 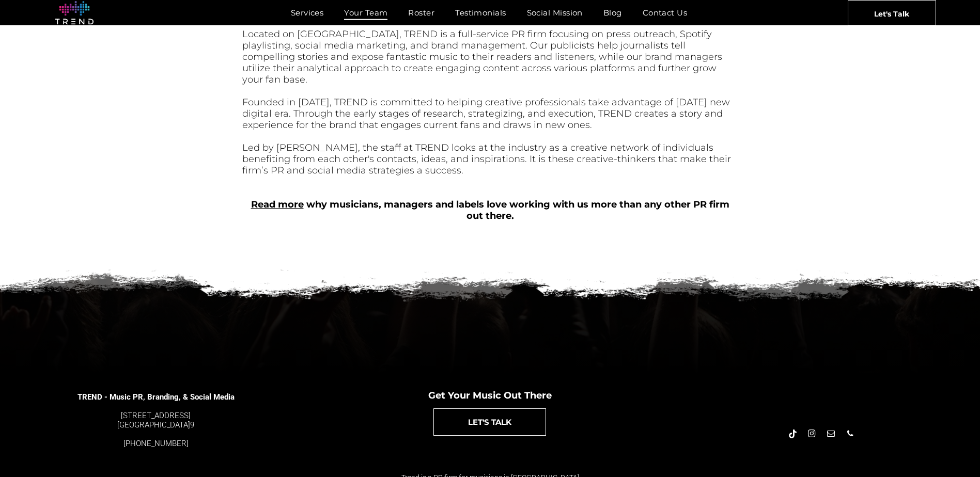 I want to click on a: Contact Us, so click(x=665, y=13).